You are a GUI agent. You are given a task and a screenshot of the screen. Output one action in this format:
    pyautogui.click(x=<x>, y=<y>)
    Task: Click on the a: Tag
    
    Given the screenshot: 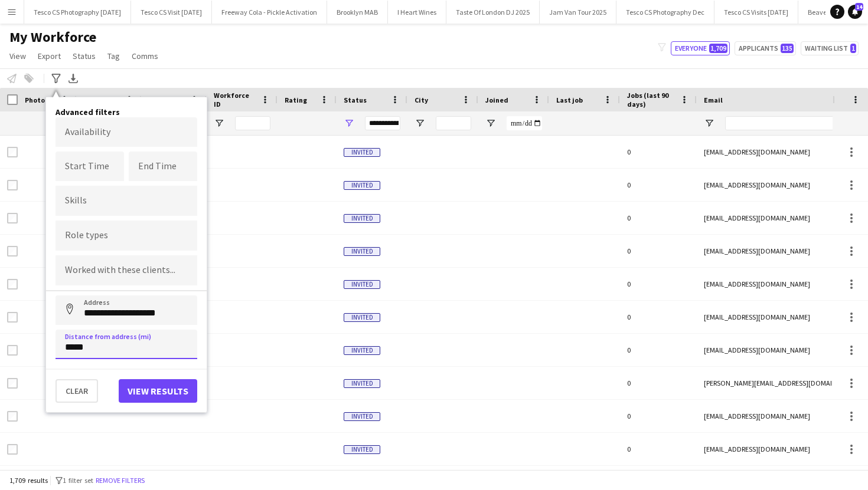 What is the action you would take?
    pyautogui.click(x=113, y=56)
    